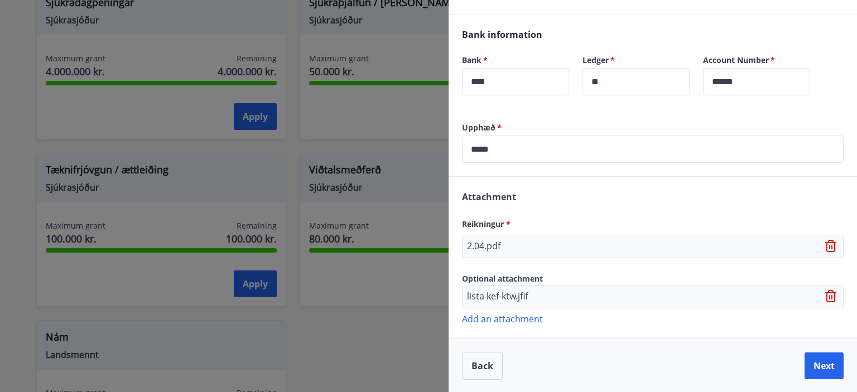 Image resolution: width=857 pixels, height=392 pixels. What do you see at coordinates (515, 60) in the screenshot?
I see `label: Bank` at bounding box center [515, 60].